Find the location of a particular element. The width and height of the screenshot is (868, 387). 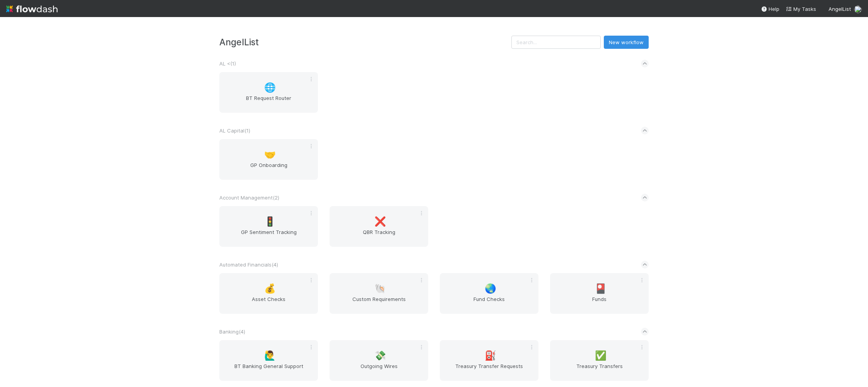

span: Treasury Transfer Requests is located at coordinates (489, 370).